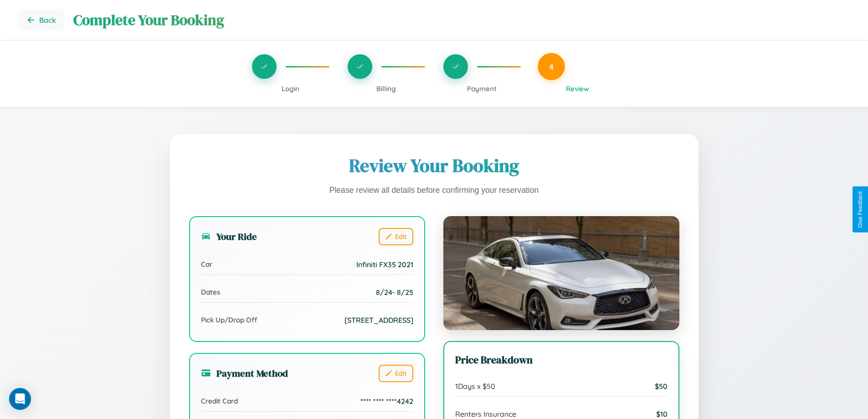  What do you see at coordinates (219, 400) in the screenshot?
I see `span: Credit Card` at bounding box center [219, 400].